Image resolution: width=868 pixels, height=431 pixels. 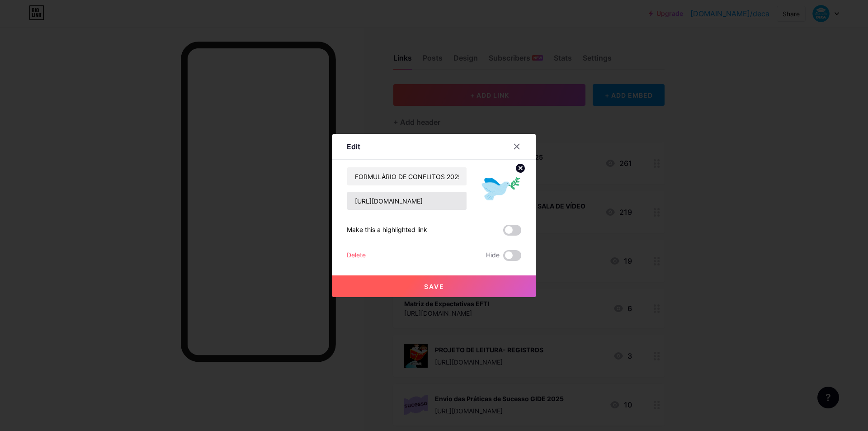 What do you see at coordinates (387, 230) in the screenshot?
I see `div: Make this a highlighted link` at bounding box center [387, 230].